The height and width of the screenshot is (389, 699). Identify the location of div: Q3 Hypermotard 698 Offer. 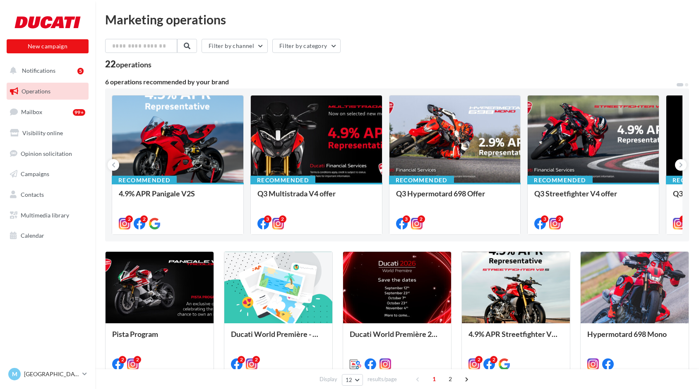
(455, 198).